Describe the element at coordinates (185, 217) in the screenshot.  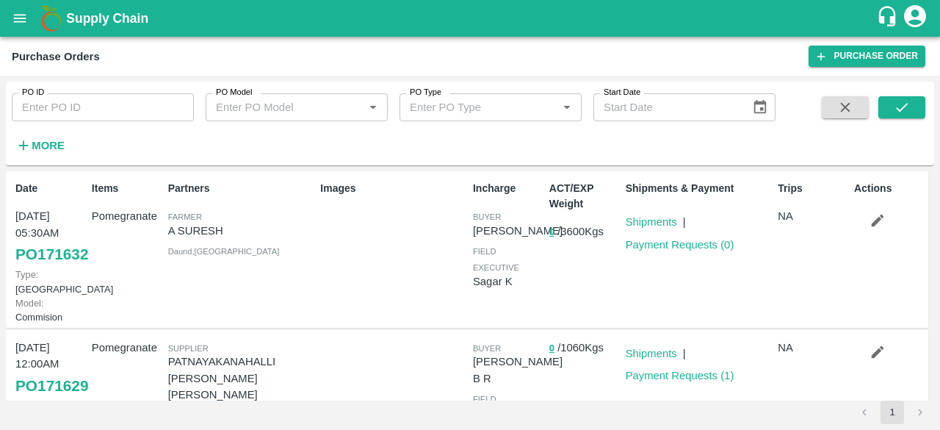
I see `span: Farmer` at that location.